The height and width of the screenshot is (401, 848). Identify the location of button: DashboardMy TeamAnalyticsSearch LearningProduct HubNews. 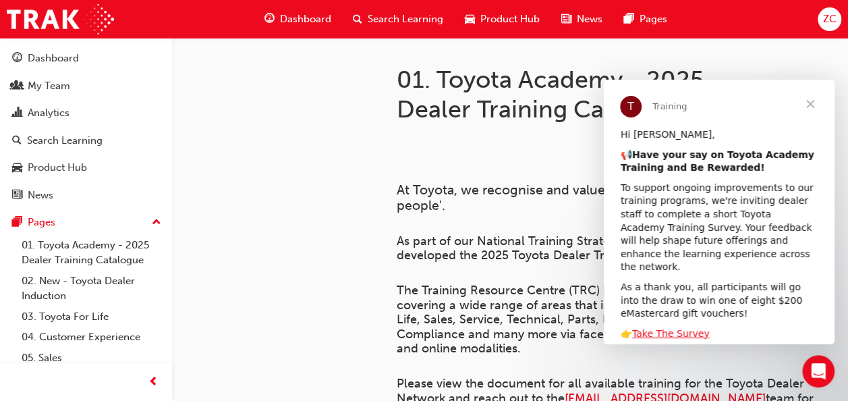
(86, 126).